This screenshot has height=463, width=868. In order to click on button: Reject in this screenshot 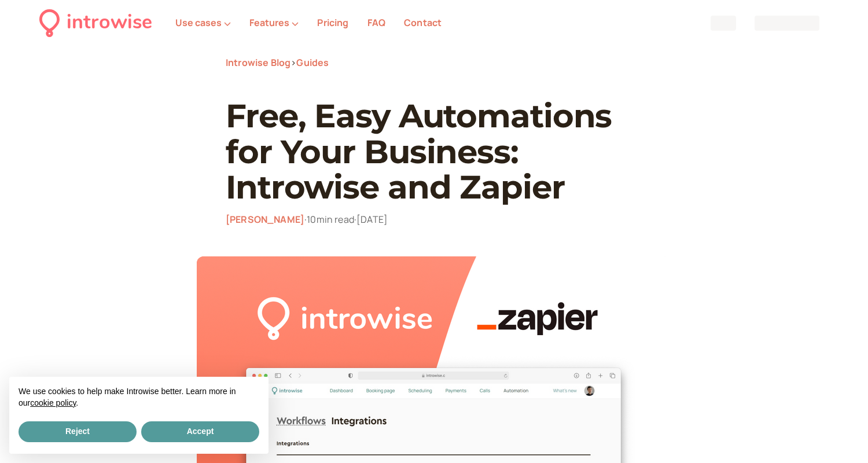, I will do `click(78, 432)`.